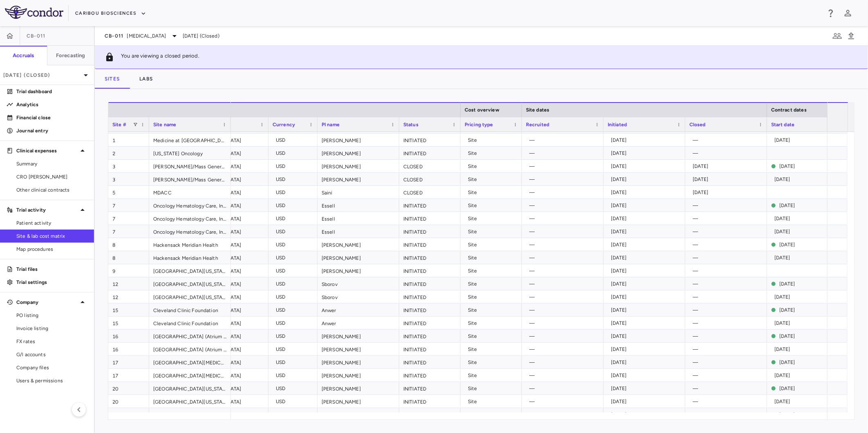  Describe the element at coordinates (479, 125) in the screenshot. I see `span: Pricing type` at that location.